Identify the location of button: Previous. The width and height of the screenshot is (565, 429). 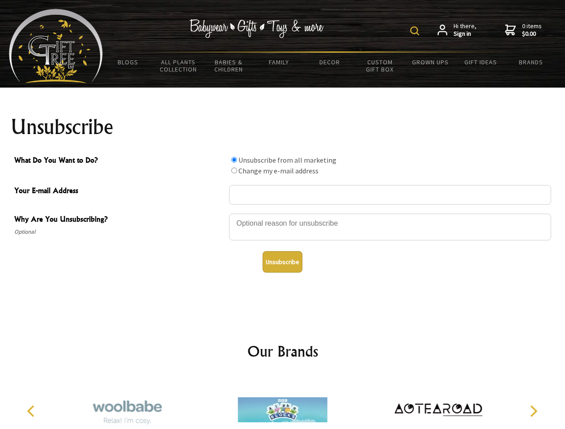
(32, 412).